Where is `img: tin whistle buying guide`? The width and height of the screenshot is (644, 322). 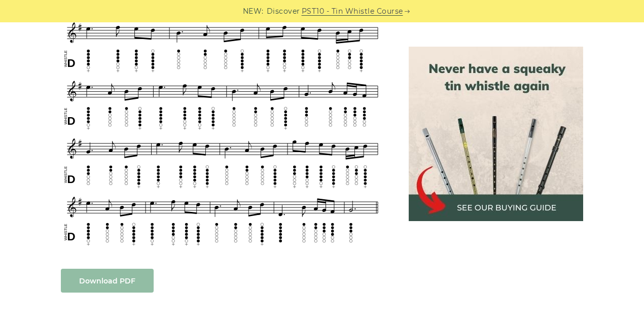
img: tin whistle buying guide is located at coordinates (496, 134).